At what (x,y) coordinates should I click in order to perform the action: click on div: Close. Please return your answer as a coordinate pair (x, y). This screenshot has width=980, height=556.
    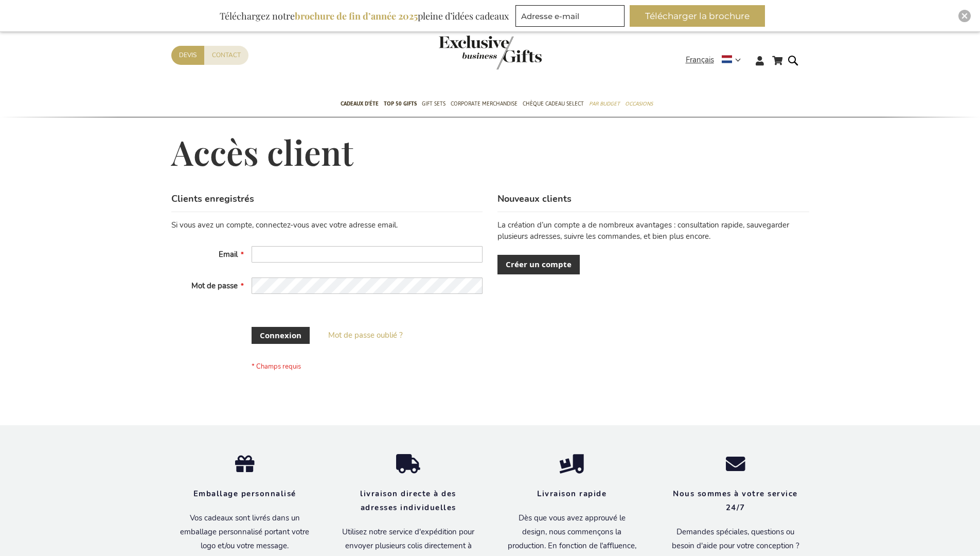
    Looking at the image, I should click on (965, 16).